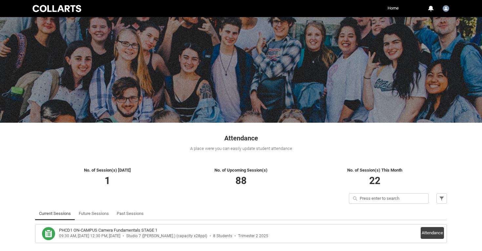 This screenshot has width=482, height=251. Describe the element at coordinates (446, 9) in the screenshot. I see `img: Christina.Simons` at that location.